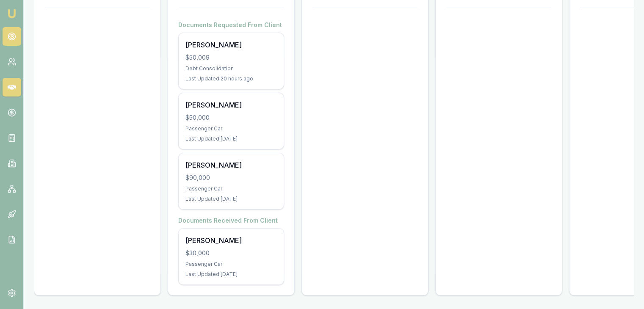 The width and height of the screenshot is (644, 309). Describe the element at coordinates (232, 78) in the screenshot. I see `div: Last Updated: 20 hours ago` at that location.